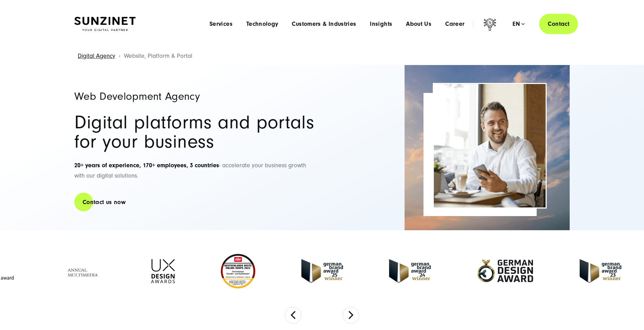 This screenshot has width=644, height=330. Describe the element at coordinates (381, 24) in the screenshot. I see `a: Insights` at that location.